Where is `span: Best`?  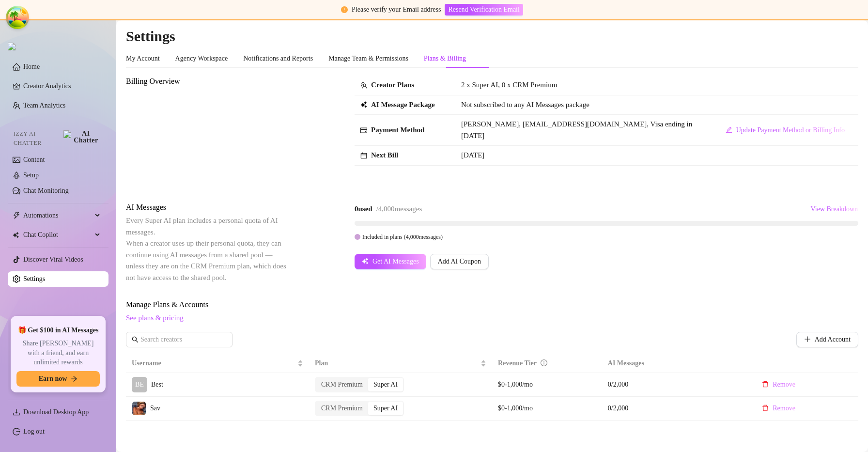 span: Best is located at coordinates (157, 385).